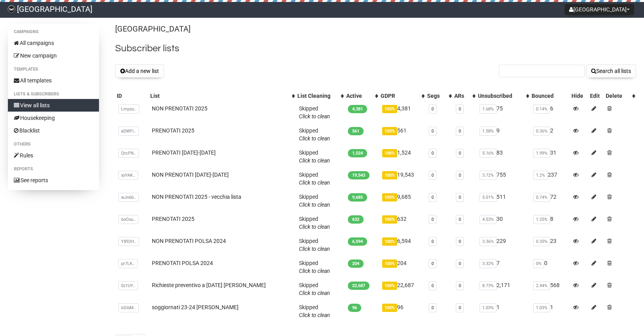 This screenshot has width=644, height=336. Describe the element at coordinates (132, 96) in the screenshot. I see `div: ID` at that location.